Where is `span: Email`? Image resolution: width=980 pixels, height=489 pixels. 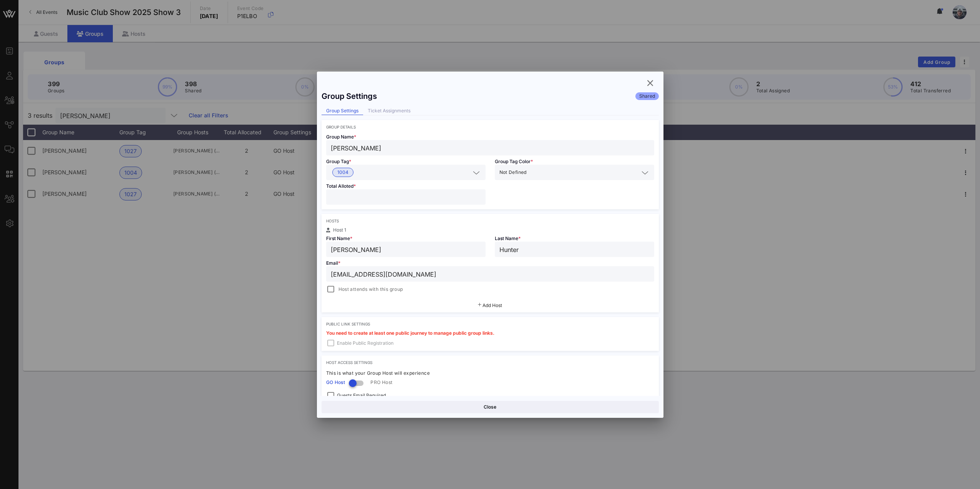 span: Email is located at coordinates (333, 263).